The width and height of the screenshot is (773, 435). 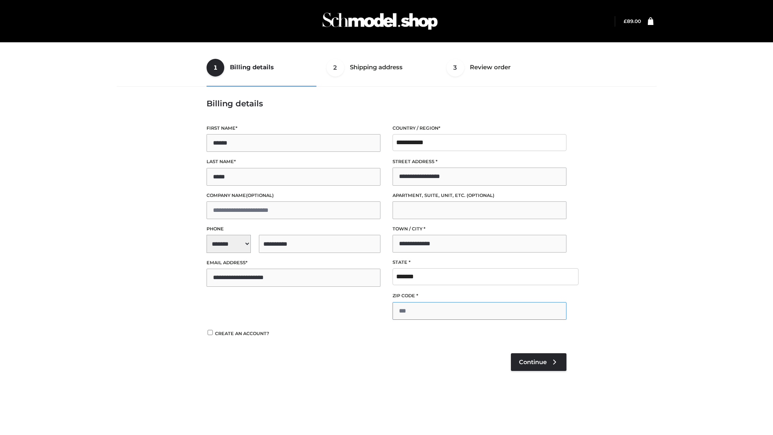 I want to click on a: Schmodel Admin 964, so click(x=380, y=21).